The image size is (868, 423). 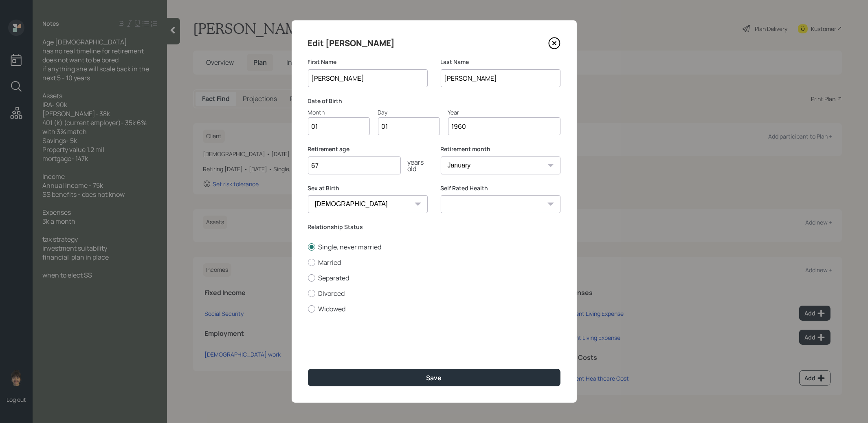 I want to click on label: Widowed, so click(x=434, y=309).